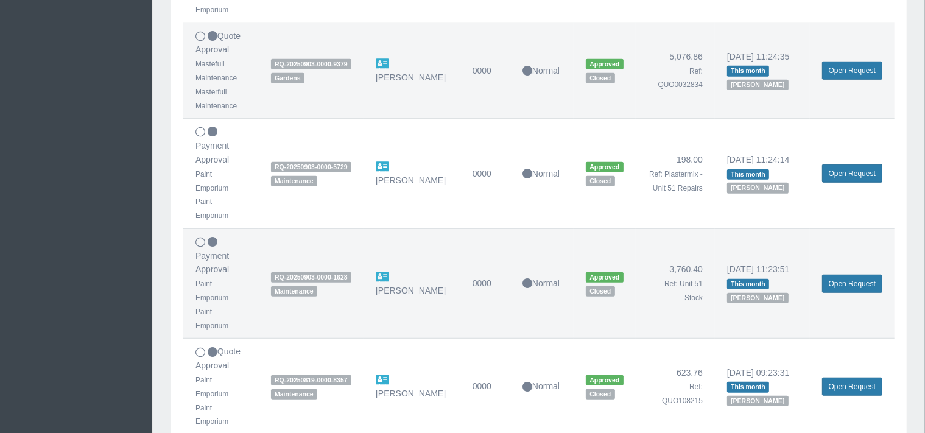 This screenshot has height=433, width=925. Describe the element at coordinates (311, 167) in the screenshot. I see `span: RQ-20250903-0000-5729` at that location.